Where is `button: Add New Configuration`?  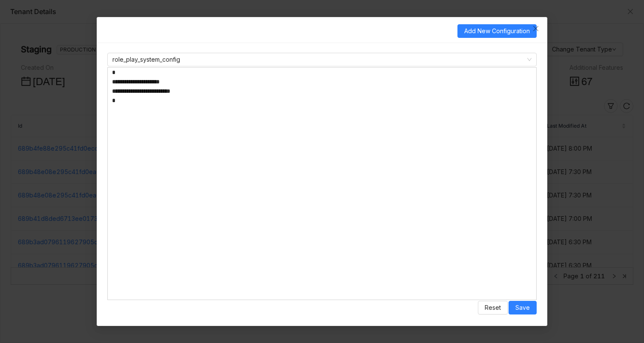
button: Add New Configuration is located at coordinates (497, 31).